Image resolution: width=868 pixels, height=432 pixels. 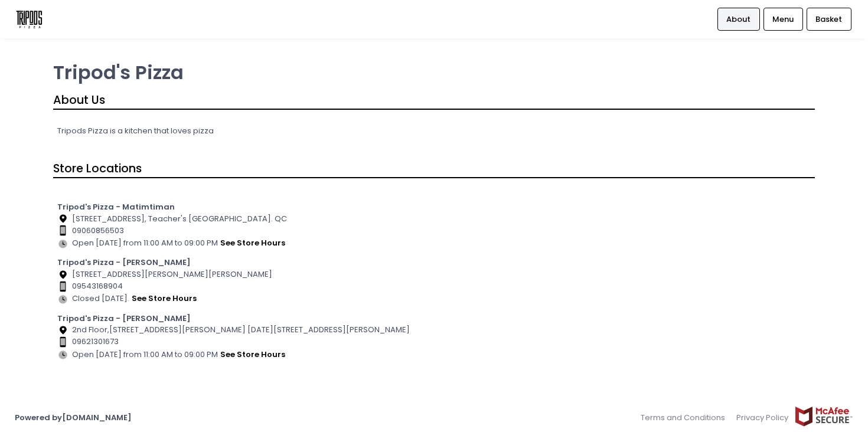 What do you see at coordinates (824, 416) in the screenshot?
I see `img: mcafee-secure` at bounding box center [824, 416].